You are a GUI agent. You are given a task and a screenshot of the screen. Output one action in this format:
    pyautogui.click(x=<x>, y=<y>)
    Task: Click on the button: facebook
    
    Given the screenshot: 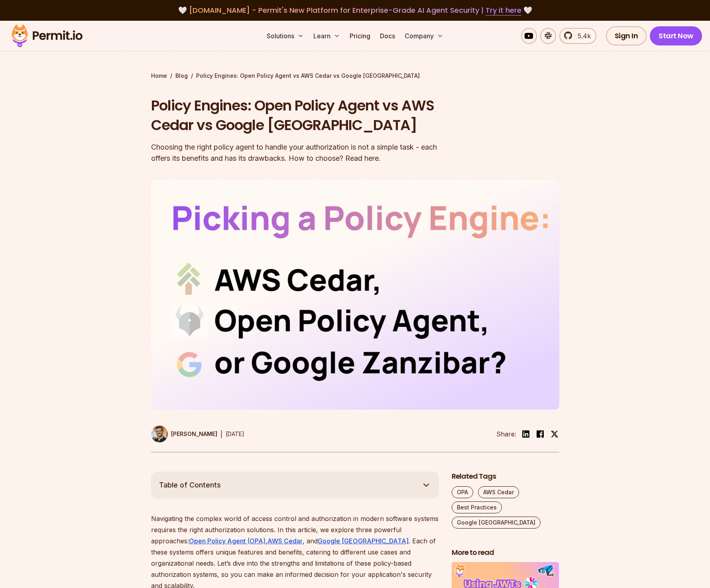 What is the action you would take?
    pyautogui.click(x=540, y=434)
    